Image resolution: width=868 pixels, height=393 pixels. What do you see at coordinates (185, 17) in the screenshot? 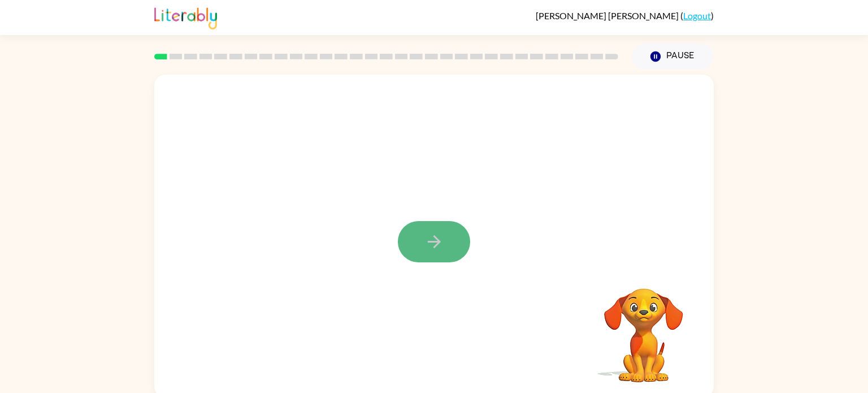
I see `img: Literably` at bounding box center [185, 17].